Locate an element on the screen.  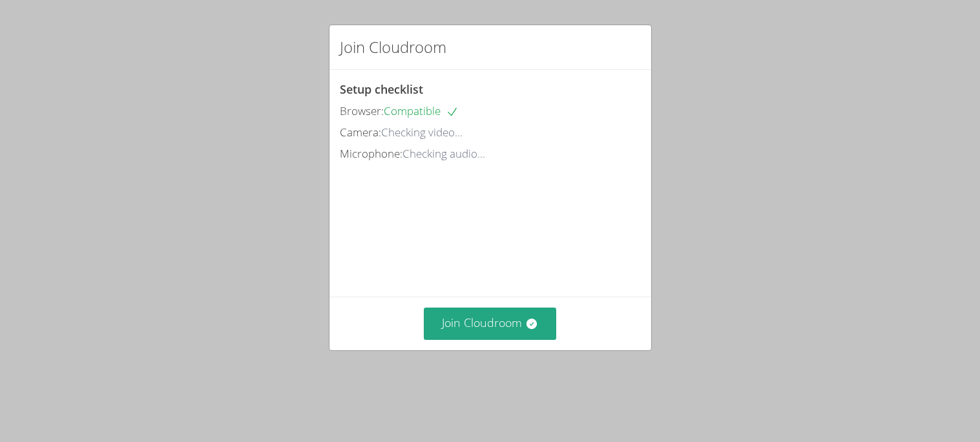
span: Checking video... is located at coordinates (422, 132).